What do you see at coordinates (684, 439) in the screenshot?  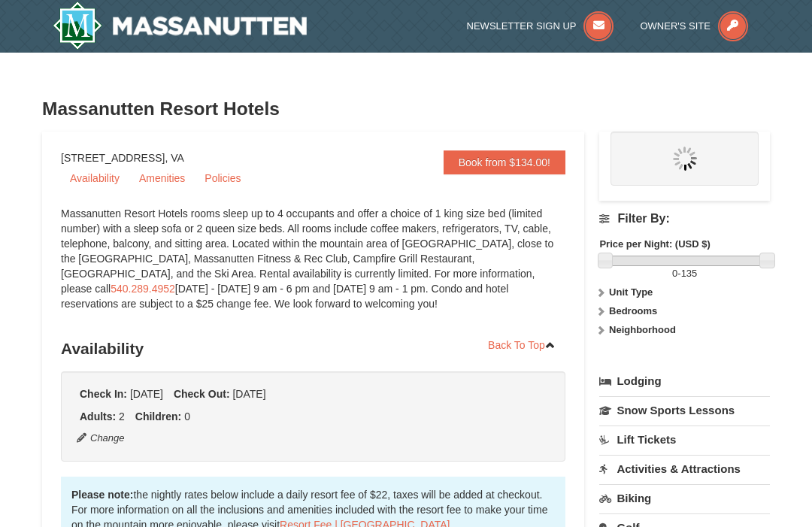 I see `a: Lift Tickets` at bounding box center [684, 439].